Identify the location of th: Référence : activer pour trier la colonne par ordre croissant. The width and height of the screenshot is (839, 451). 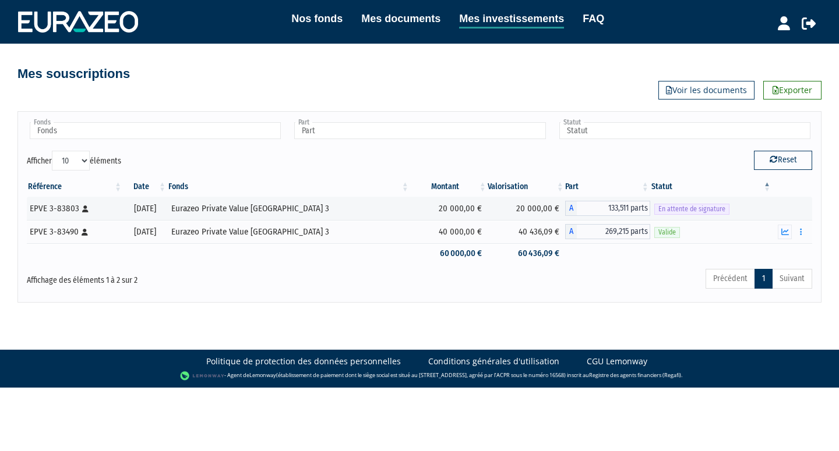
(75, 187).